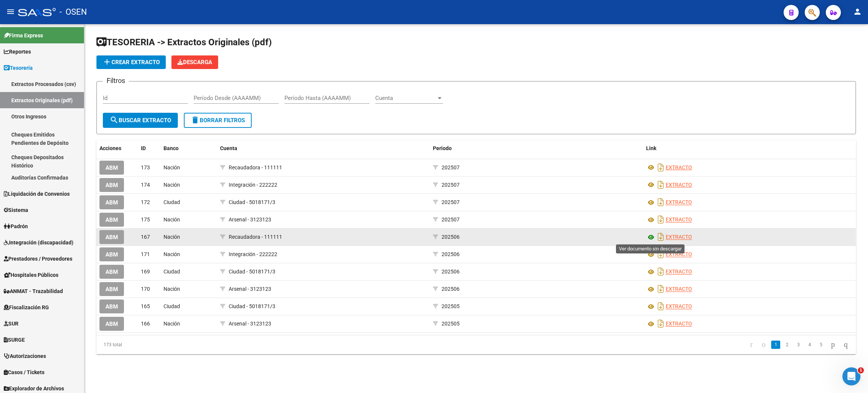  I want to click on div: 173 total, so click(172, 345).